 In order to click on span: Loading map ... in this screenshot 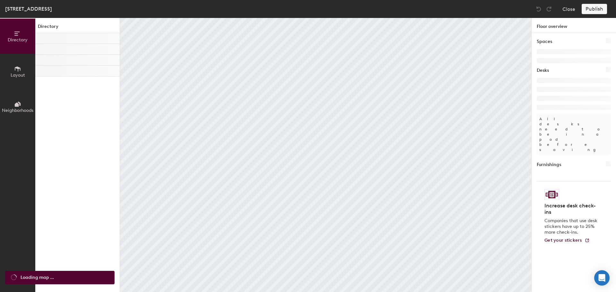, I will do `click(37, 278)`.